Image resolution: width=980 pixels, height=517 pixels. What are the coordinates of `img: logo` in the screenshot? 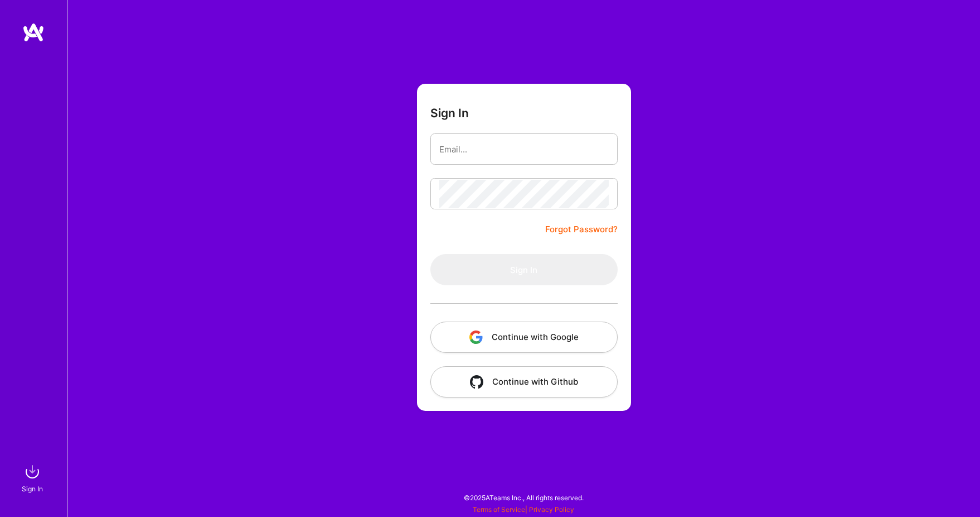 It's located at (34, 32).